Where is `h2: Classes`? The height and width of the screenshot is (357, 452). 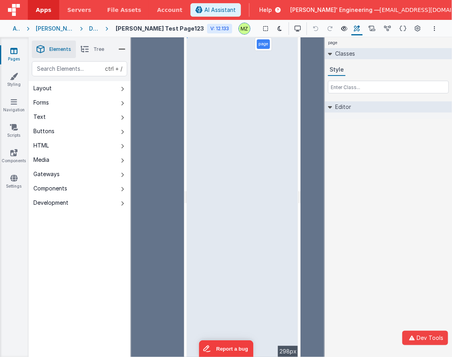 h2: Classes is located at coordinates (344, 54).